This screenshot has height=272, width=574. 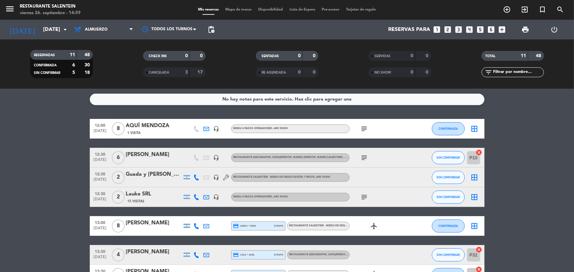 I want to click on i: looks_6, so click(x=491, y=30).